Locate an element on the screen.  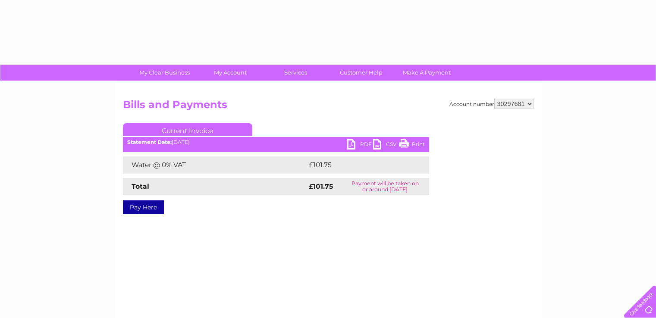
a: My Clear Business is located at coordinates (164, 72).